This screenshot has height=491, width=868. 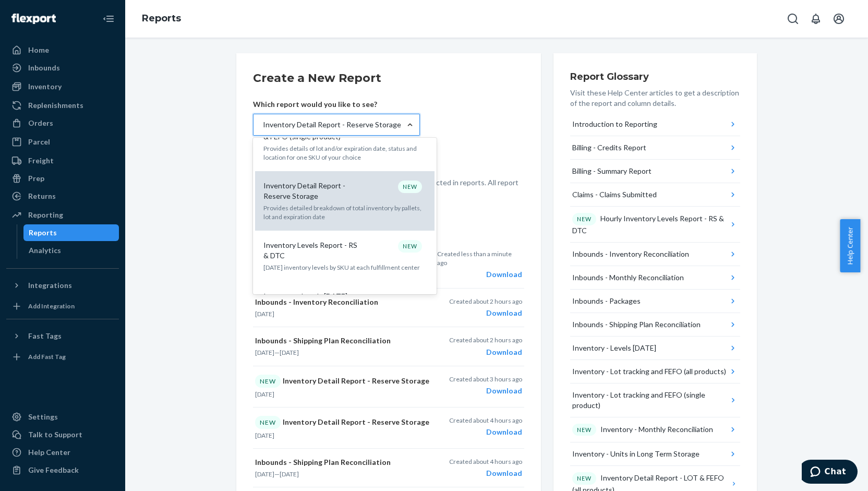 I want to click on p: Which report would you like to see?, so click(x=336, y=104).